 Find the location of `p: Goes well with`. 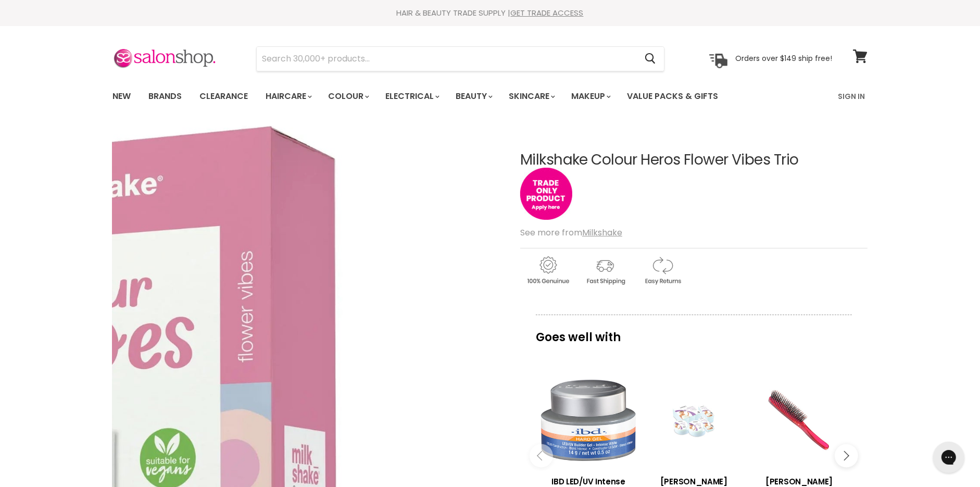

p: Goes well with is located at coordinates (694, 332).